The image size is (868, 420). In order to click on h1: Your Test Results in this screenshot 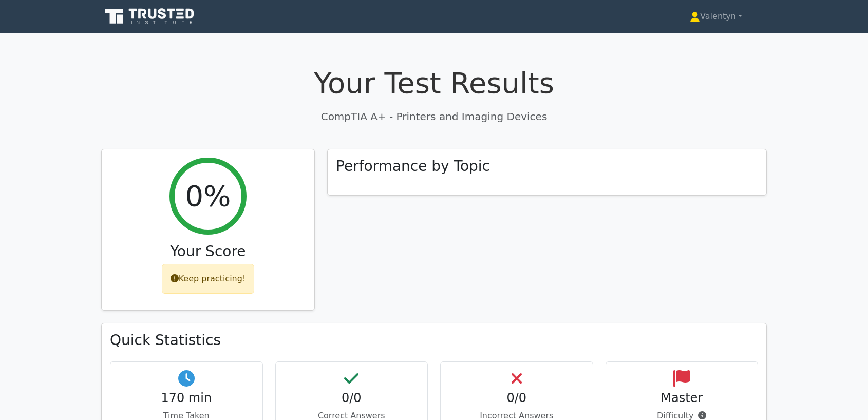, I will do `click(434, 83)`.